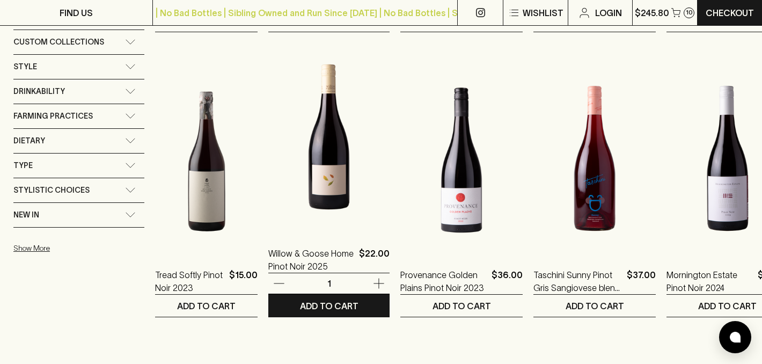  Describe the element at coordinates (243, 281) in the screenshot. I see `p: $15.00` at that location.